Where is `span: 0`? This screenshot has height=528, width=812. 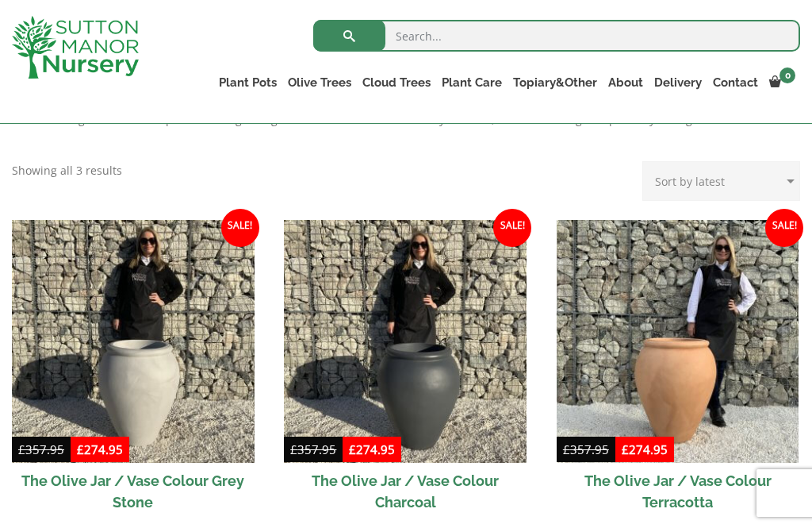 span: 0 is located at coordinates (788, 76).